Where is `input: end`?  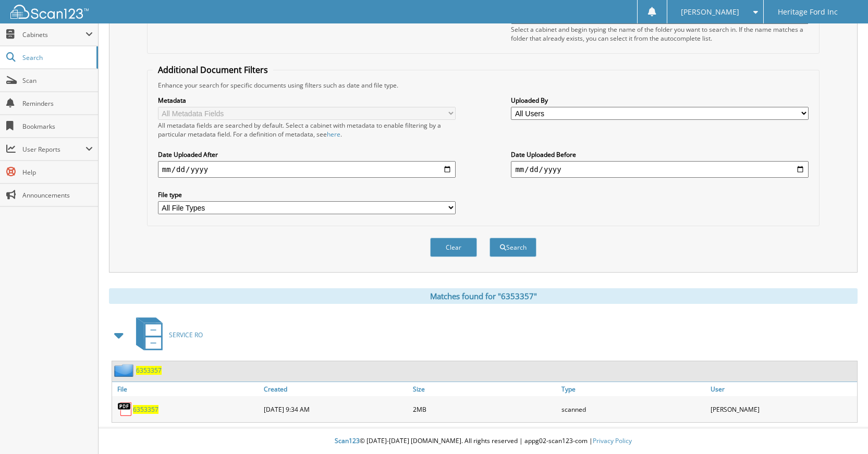 input: end is located at coordinates (660, 169).